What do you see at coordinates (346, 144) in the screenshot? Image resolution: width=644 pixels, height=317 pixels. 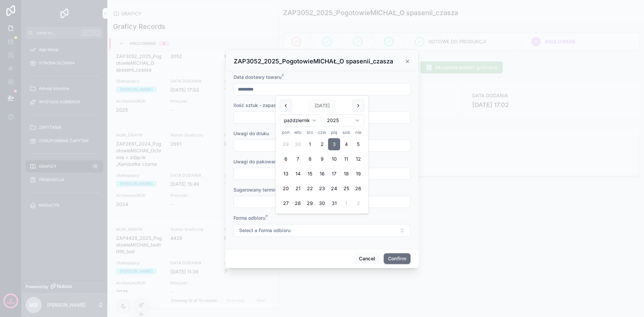 I see `button: sobota, 4 października 2025` at bounding box center [346, 144].